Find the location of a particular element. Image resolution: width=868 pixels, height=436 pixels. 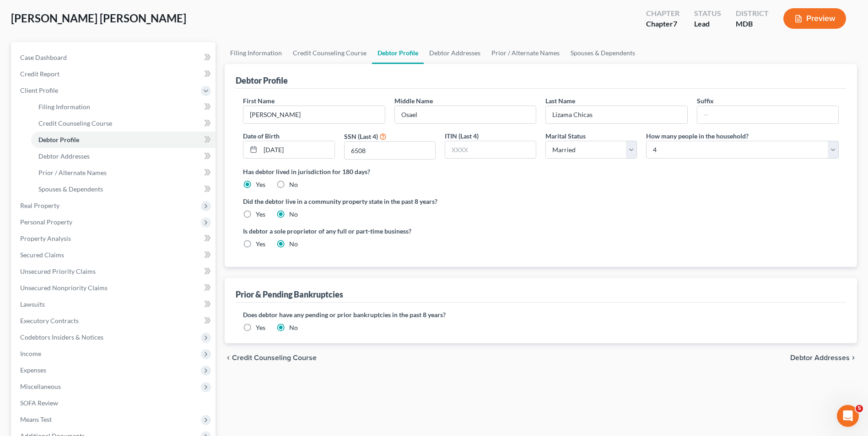

div: Status is located at coordinates (707, 13).